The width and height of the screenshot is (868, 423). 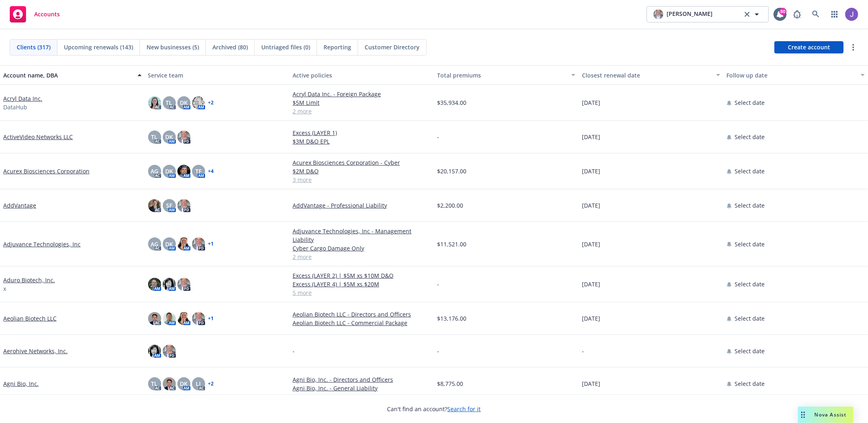 I want to click on a: Switch app, so click(x=835, y=14).